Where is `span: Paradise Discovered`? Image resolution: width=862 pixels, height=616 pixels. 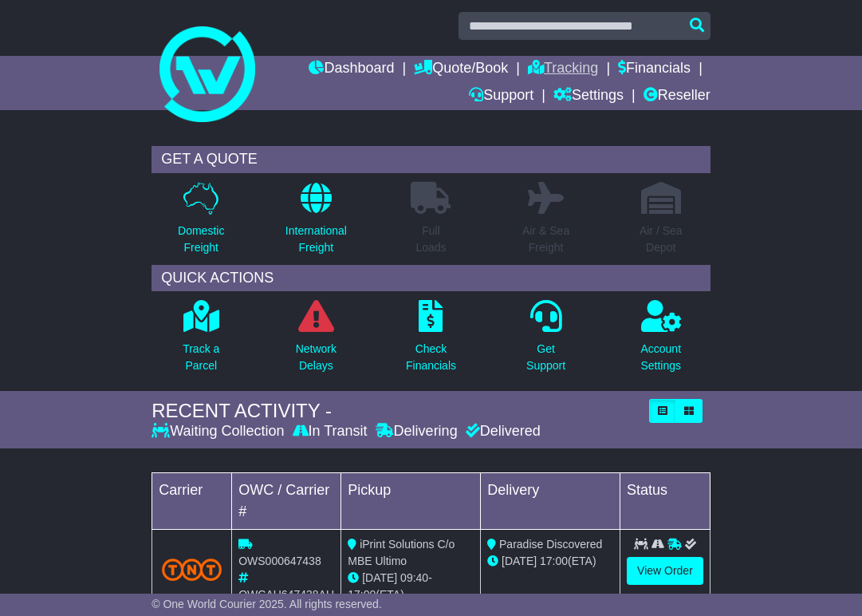
span: Paradise Discovered is located at coordinates (550, 544).